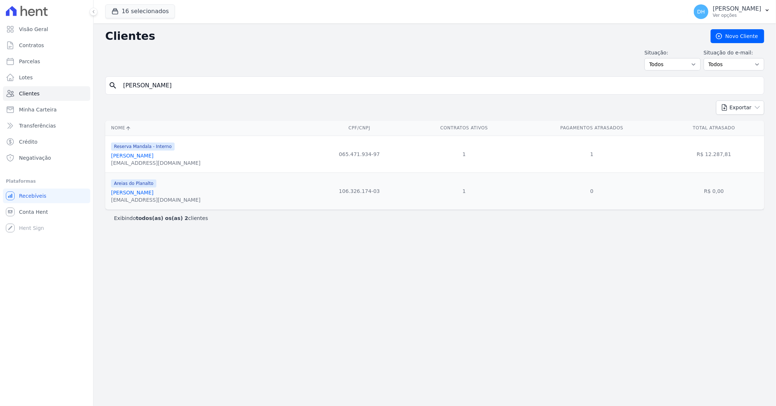  I want to click on h2: Clientes, so click(402, 36).